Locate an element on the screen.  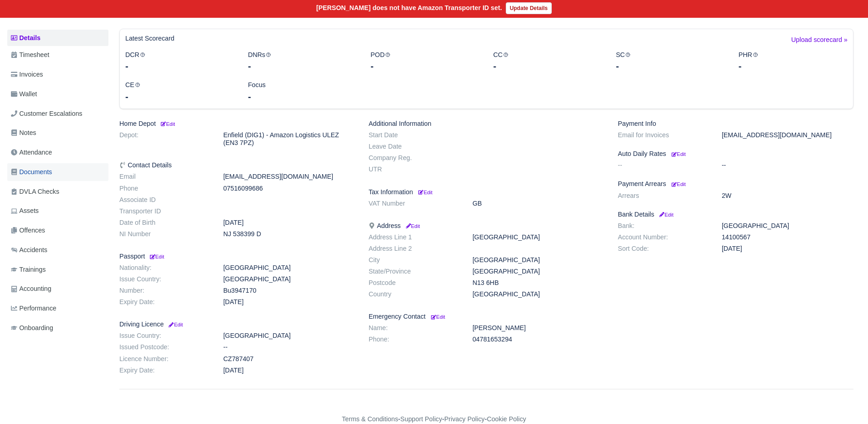
span: Documents is located at coordinates (32, 172).